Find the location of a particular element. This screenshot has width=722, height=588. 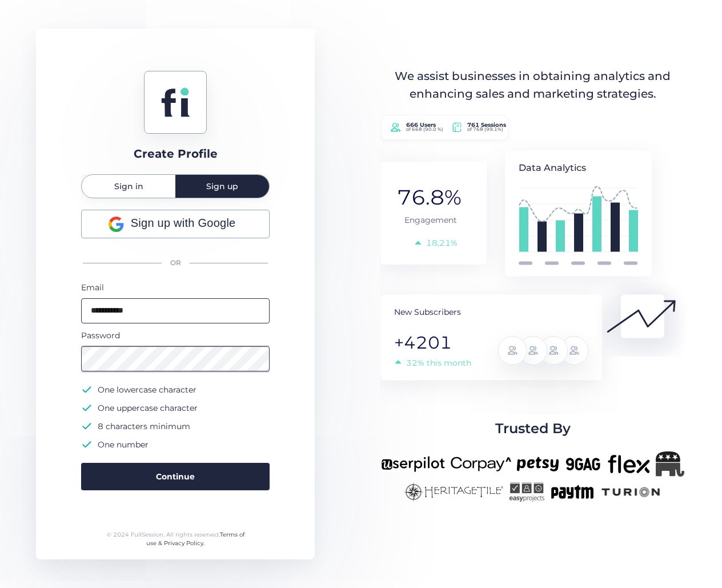

img: corpay-new.png is located at coordinates (481, 464).